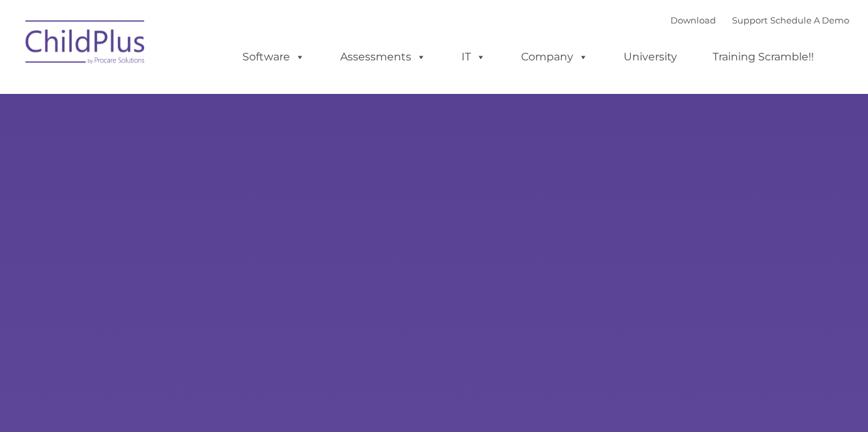 The height and width of the screenshot is (432, 868). Describe the element at coordinates (750, 20) in the screenshot. I see `a: Support` at that location.